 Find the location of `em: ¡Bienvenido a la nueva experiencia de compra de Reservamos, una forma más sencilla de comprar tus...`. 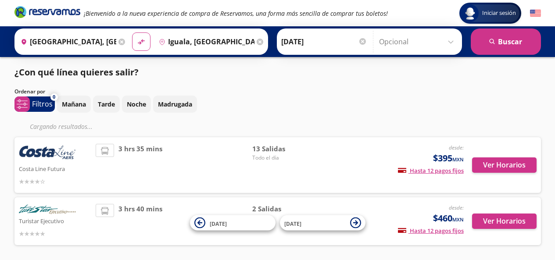

em: ¡Bienvenido a la nueva experiencia de compra de Reservamos, una forma más sencilla de comprar tus... is located at coordinates (236, 13).